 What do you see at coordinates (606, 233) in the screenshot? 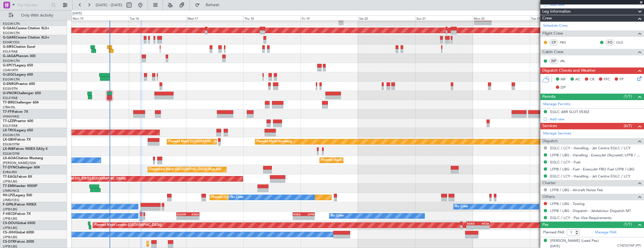
I see `a: Manage PAX` at bounding box center [606, 233].